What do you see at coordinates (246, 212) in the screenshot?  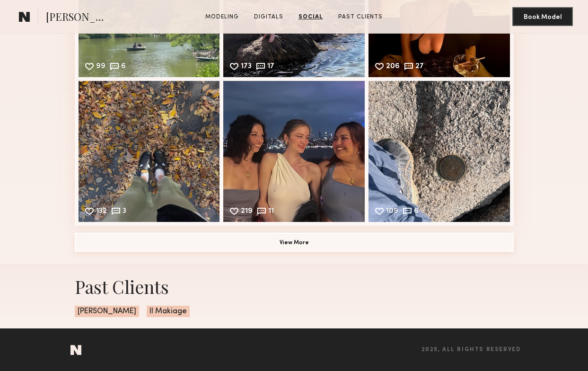 I see `div: 219` at bounding box center [246, 212].